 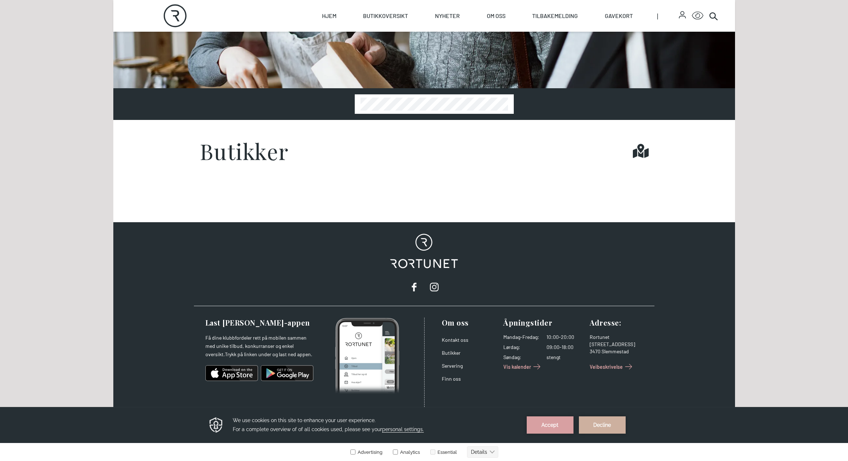 I want to click on span: 3470, so click(x=595, y=351).